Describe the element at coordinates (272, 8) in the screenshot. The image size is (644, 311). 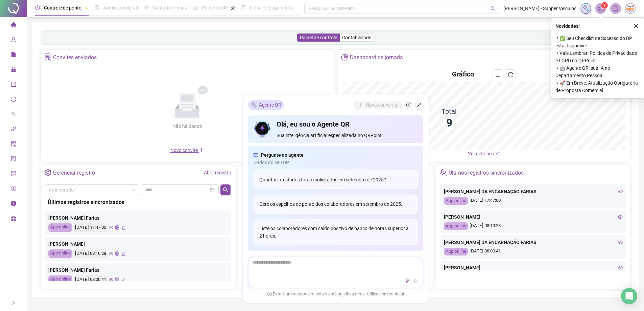
I see `span: Folha de pagamento` at that location.